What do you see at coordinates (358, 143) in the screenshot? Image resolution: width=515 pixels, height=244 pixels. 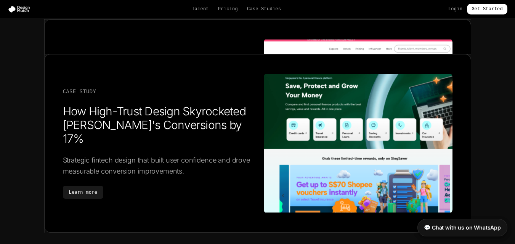 I see `img: How High-Trust Design Skyrocketed Singsaver's Conversions by 17%` at bounding box center [358, 143].